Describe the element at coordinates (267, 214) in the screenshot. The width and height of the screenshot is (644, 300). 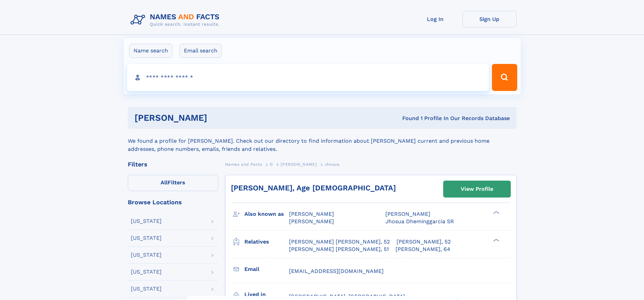
I see `h3: Also known as` at that location.